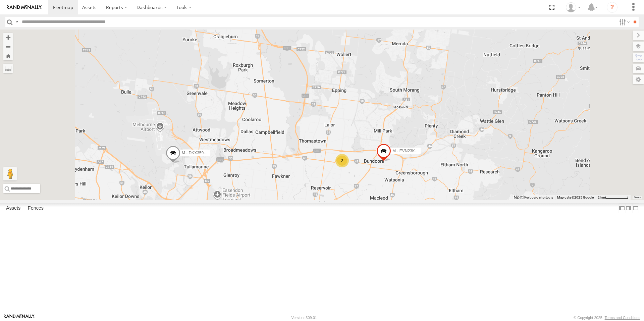 The height and width of the screenshot is (321, 644). What do you see at coordinates (10, 174) in the screenshot?
I see `button: Drag Pegman onto the map to open Street View` at bounding box center [10, 174].